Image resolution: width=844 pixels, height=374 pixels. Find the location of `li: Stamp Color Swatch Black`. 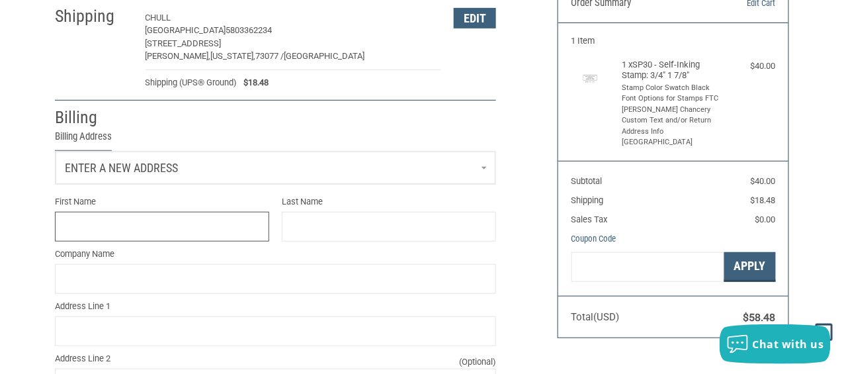

li: Stamp Color Swatch Black is located at coordinates (672, 88).